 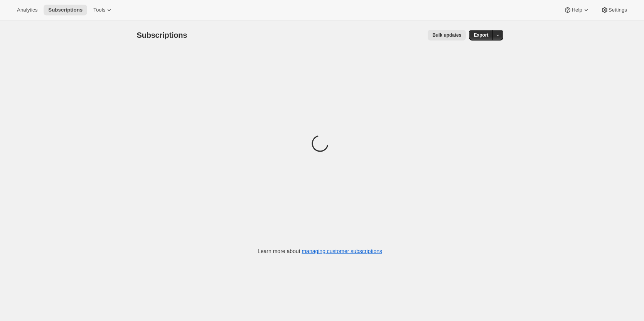 What do you see at coordinates (577, 10) in the screenshot?
I see `span: Help` at bounding box center [577, 10].